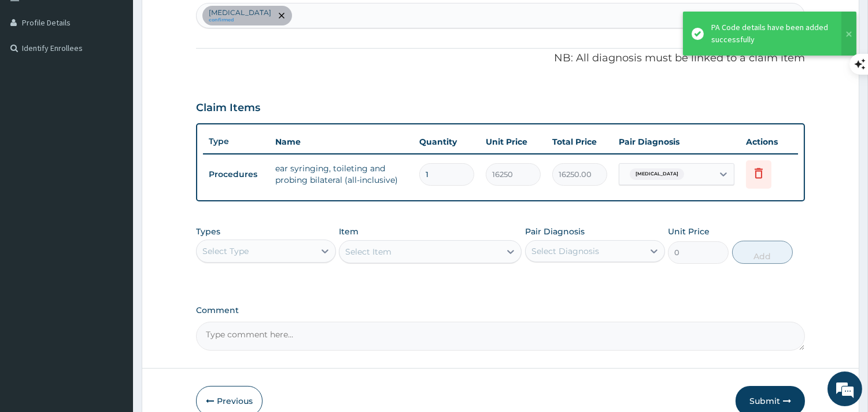 The width and height of the screenshot is (868, 412). What do you see at coordinates (225, 251) in the screenshot?
I see `div: Select Type` at bounding box center [225, 251].